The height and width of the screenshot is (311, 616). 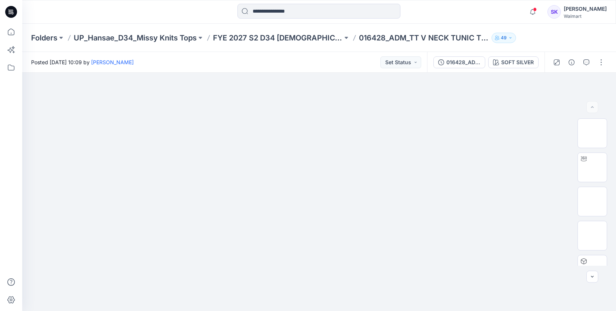 I want to click on p: UP_Hansae_D34_Missy Knits Tops, so click(x=135, y=38).